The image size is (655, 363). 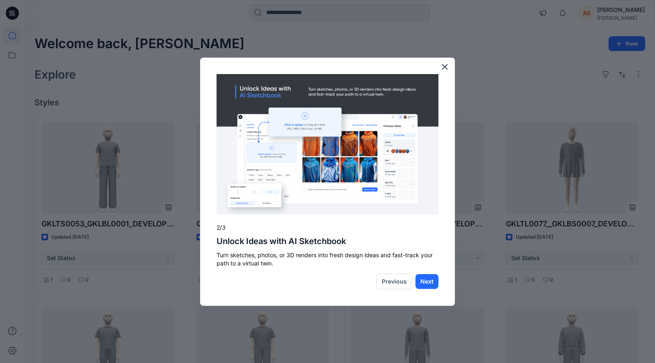 What do you see at coordinates (328, 227) in the screenshot?
I see `p: 2/3` at bounding box center [328, 227].